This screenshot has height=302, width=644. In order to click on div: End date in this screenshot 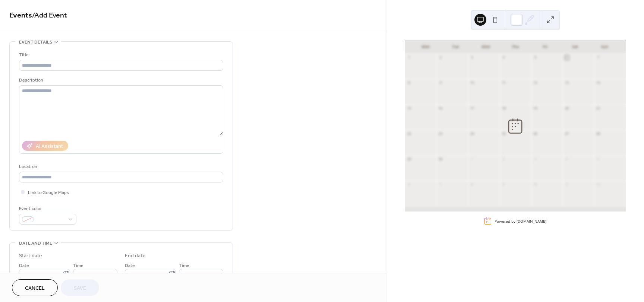, I will do `click(136, 256)`.